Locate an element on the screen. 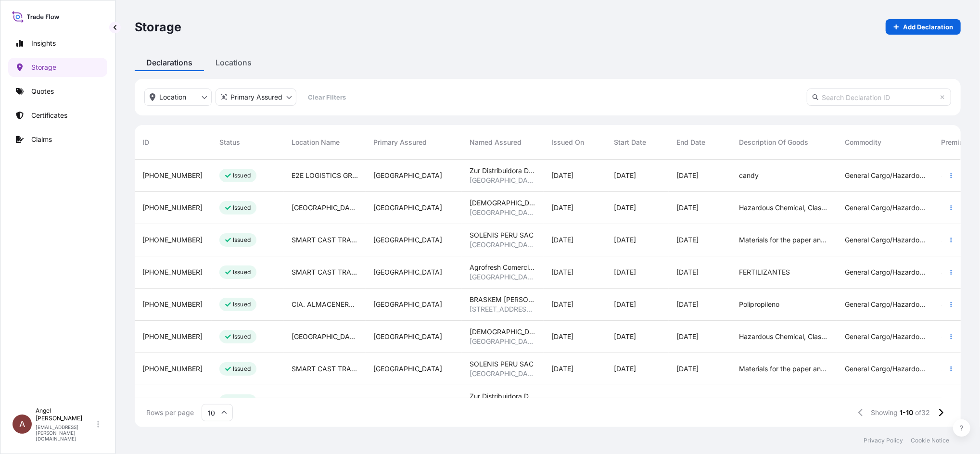 This screenshot has width=980, height=454. p: Claims is located at coordinates (42, 140).